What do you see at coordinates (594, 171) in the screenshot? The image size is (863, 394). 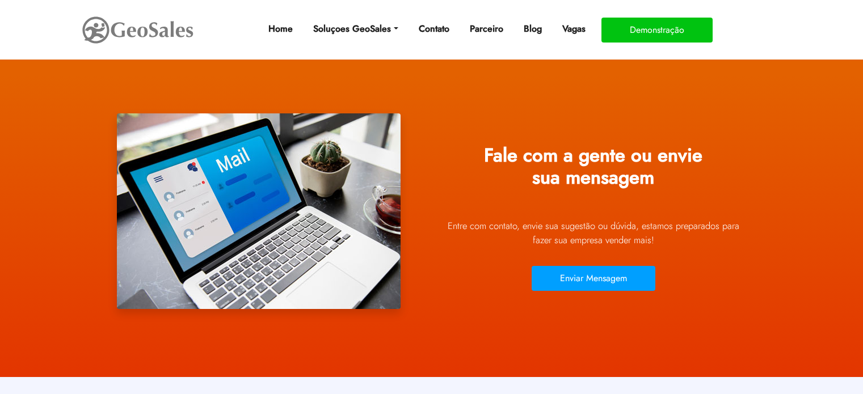 I see `h1: Fale com a gente ou envie sua mensagem` at bounding box center [594, 171].